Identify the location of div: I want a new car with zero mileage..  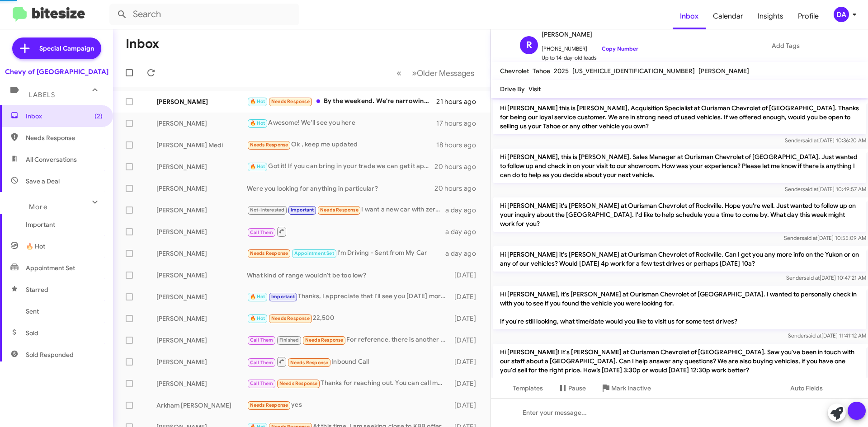
(346, 210).